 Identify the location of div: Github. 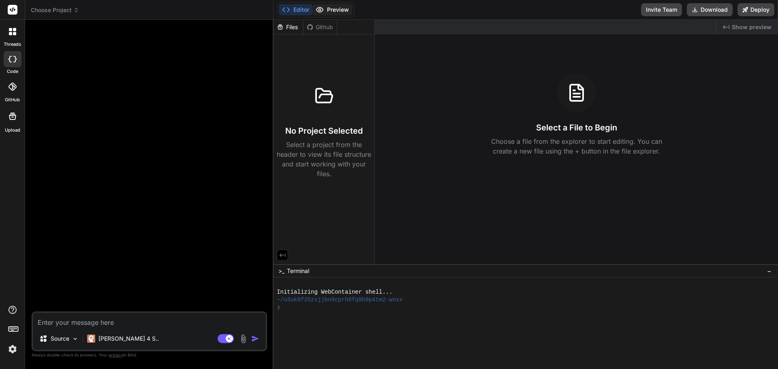
(320, 27).